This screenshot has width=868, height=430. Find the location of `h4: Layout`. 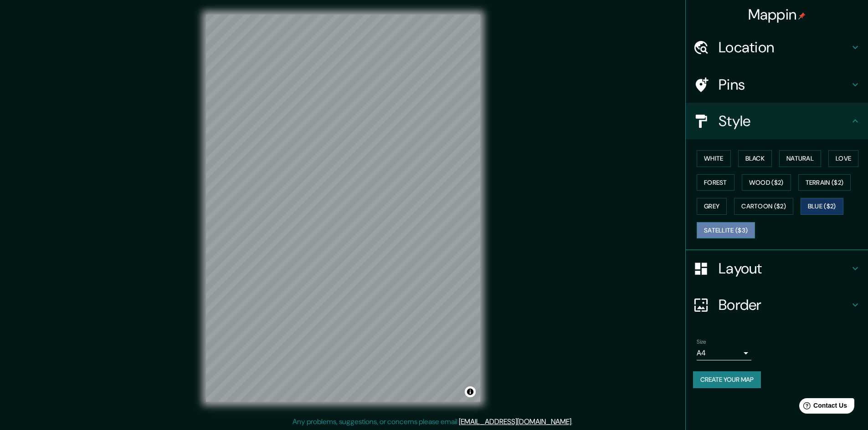

h4: Layout is located at coordinates (784, 269).